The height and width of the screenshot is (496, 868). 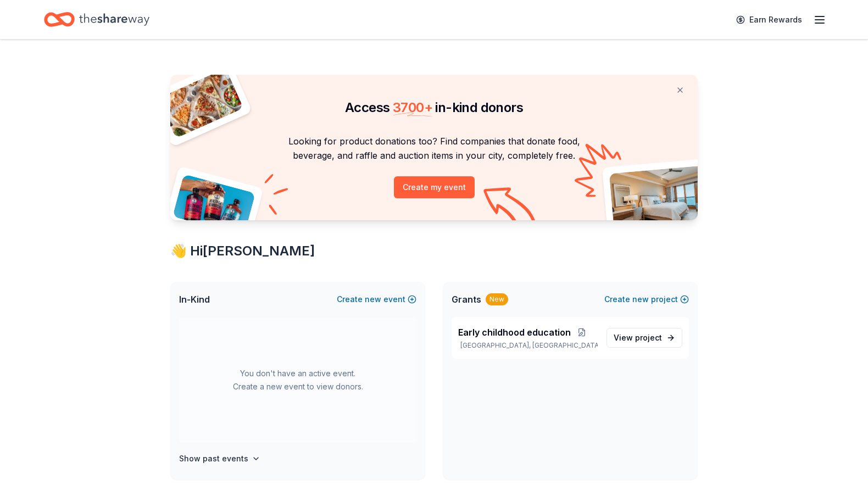 What do you see at coordinates (638, 337) in the screenshot?
I see `span: View` at bounding box center [638, 337].